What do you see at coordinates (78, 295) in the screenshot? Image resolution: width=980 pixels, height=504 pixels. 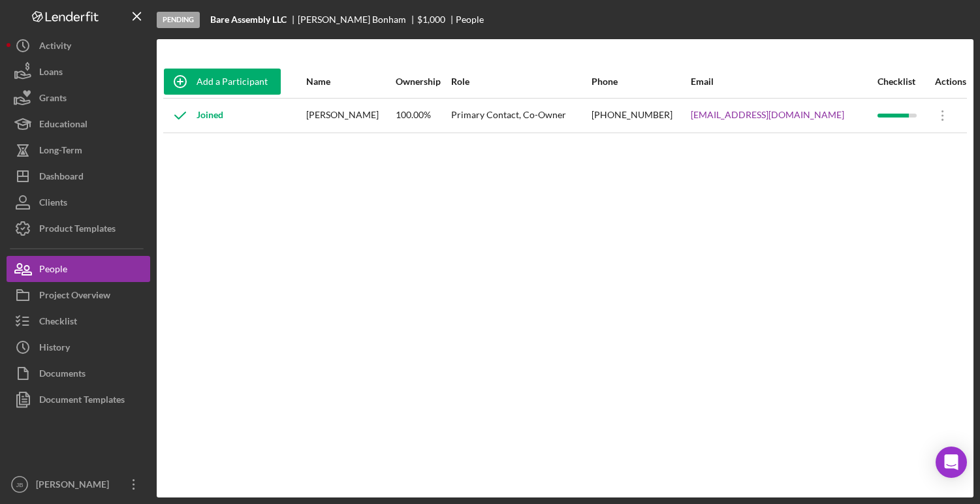 I see `a: Project Overview` at bounding box center [78, 295].